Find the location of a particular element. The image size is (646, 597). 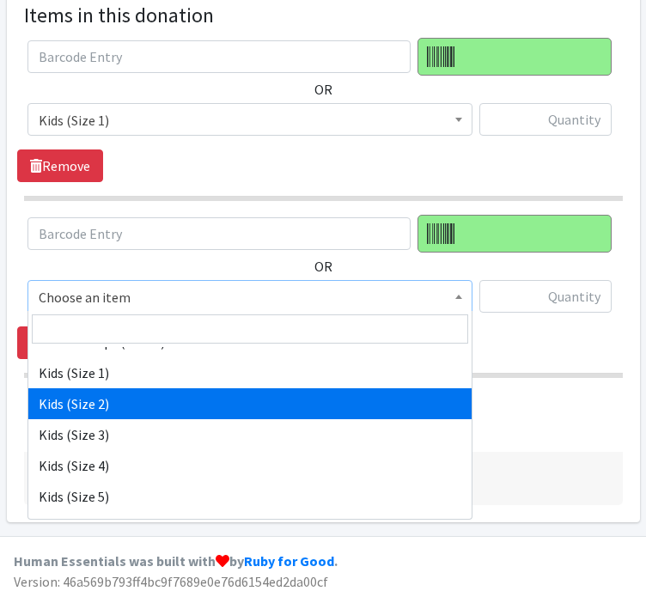

li: Kids (Size 6) is located at coordinates (250, 527).